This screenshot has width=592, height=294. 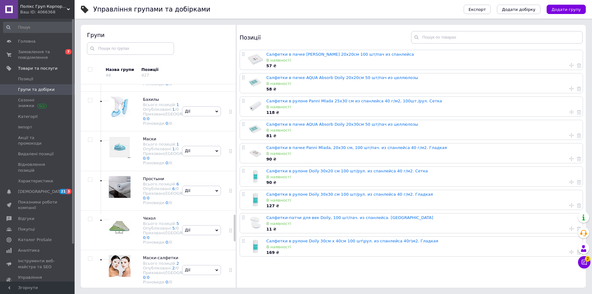 What do you see at coordinates (178, 144) in the screenshot?
I see `a: 1` at bounding box center [178, 144].